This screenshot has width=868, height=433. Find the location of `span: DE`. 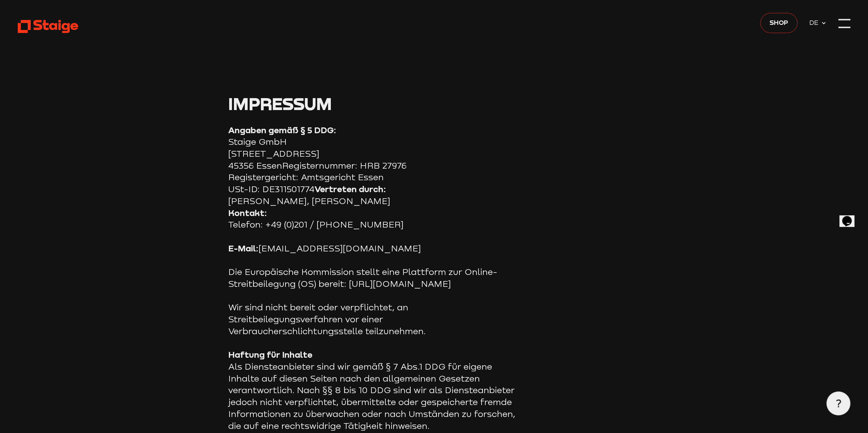

span: DE is located at coordinates (815, 23).